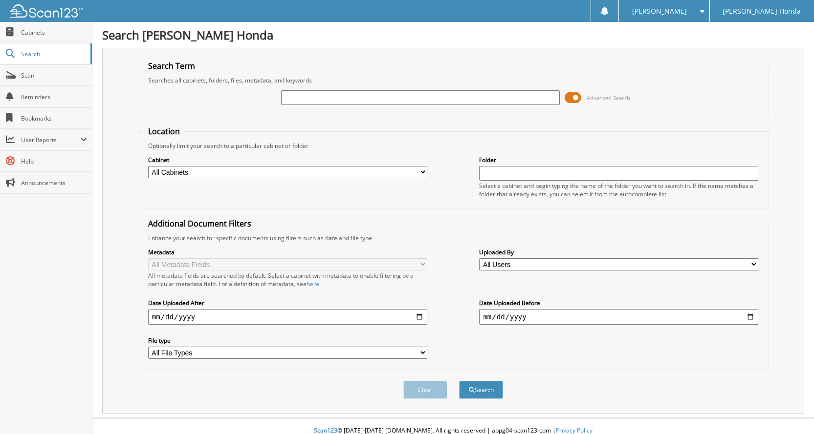  I want to click on span: Advanced Search, so click(608, 98).